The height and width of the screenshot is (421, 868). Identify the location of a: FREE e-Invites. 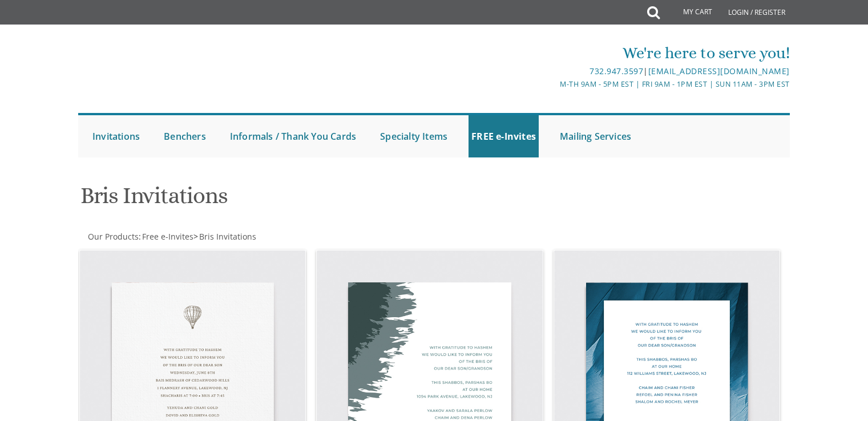
(503, 136).